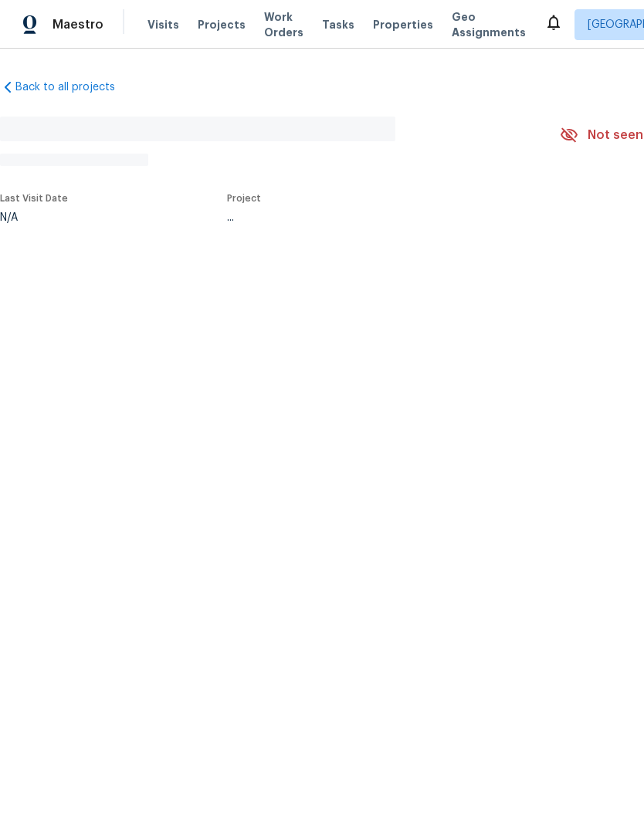 This screenshot has width=644, height=839. I want to click on span: Work Orders, so click(283, 24).